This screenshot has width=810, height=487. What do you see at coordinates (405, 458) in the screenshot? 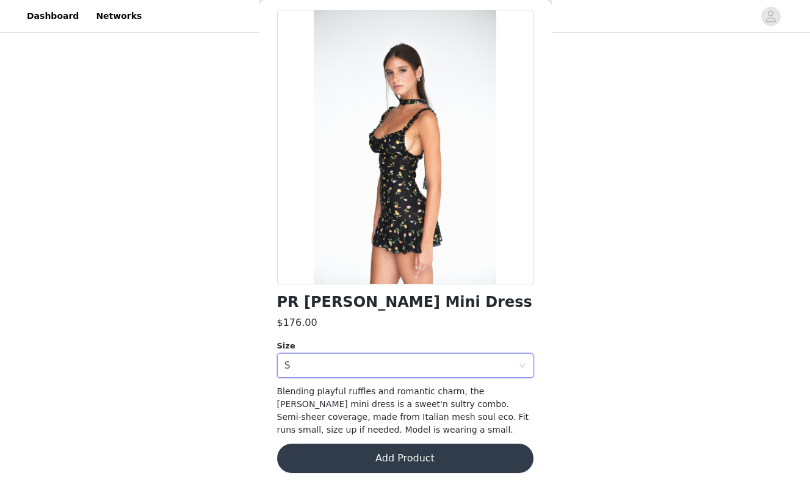
I see `button: Add Product` at bounding box center [405, 458].